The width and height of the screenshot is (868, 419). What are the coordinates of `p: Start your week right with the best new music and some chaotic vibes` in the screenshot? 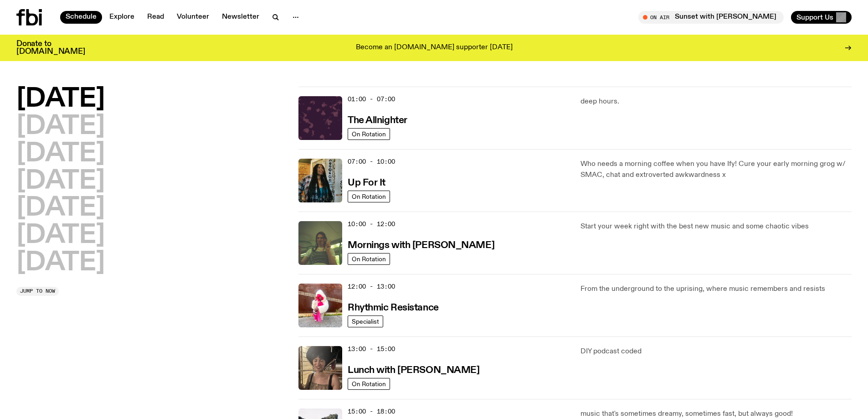 It's located at (716, 227).